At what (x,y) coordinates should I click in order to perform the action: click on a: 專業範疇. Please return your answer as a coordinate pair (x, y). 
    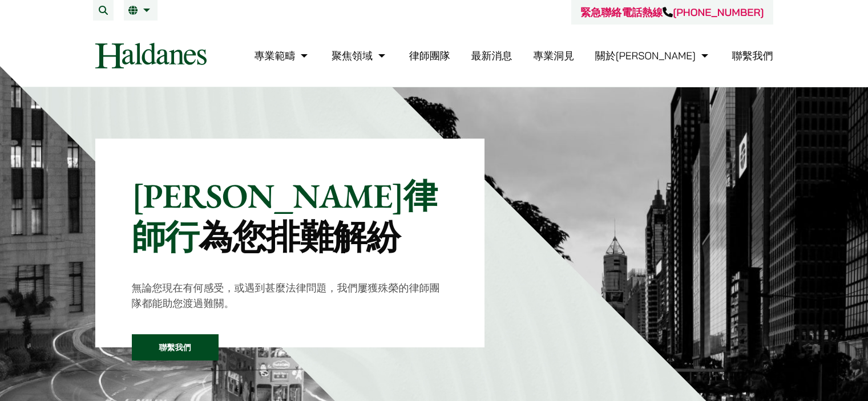
    Looking at the image, I should click on (282, 55).